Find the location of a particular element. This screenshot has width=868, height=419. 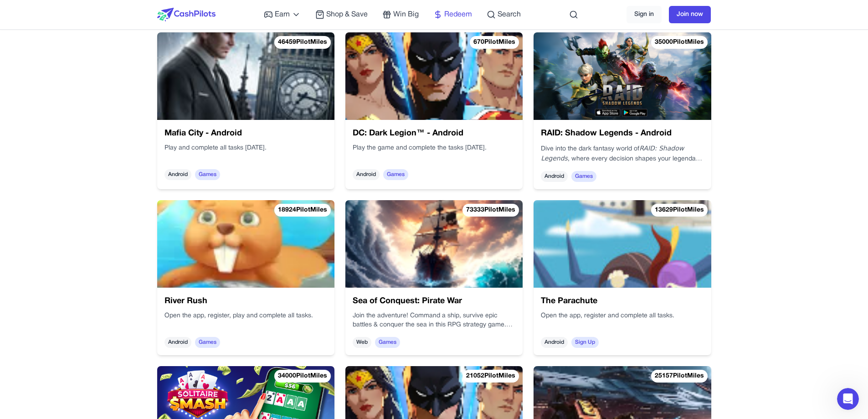

div: 670 PilotMiles is located at coordinates (494, 42).